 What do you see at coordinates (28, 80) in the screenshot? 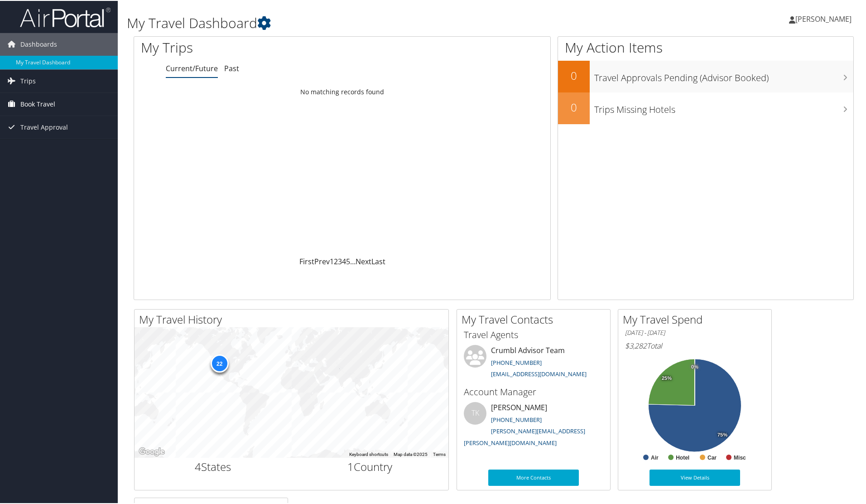
I see `span: Trips` at bounding box center [28, 80].